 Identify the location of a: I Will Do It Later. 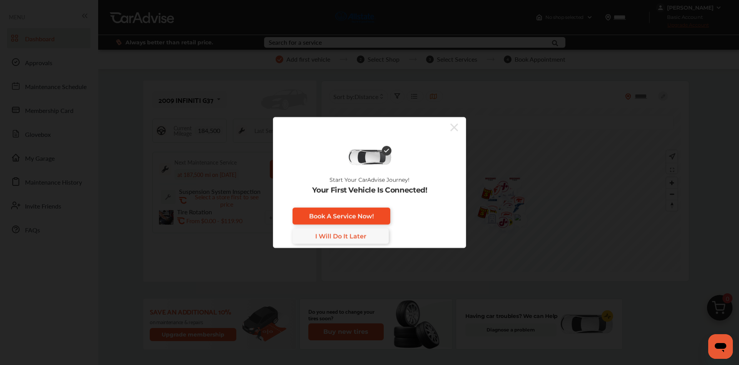
(341, 236).